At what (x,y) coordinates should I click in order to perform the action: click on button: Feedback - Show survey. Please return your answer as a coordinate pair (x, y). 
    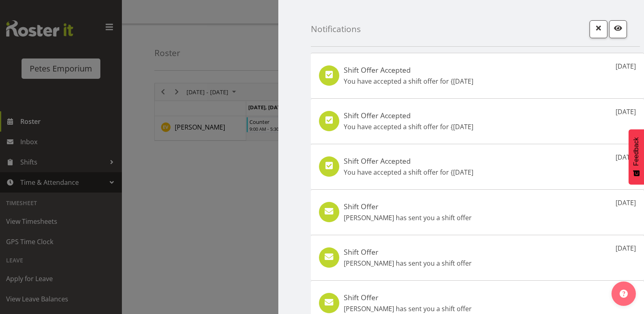
    Looking at the image, I should click on (637, 157).